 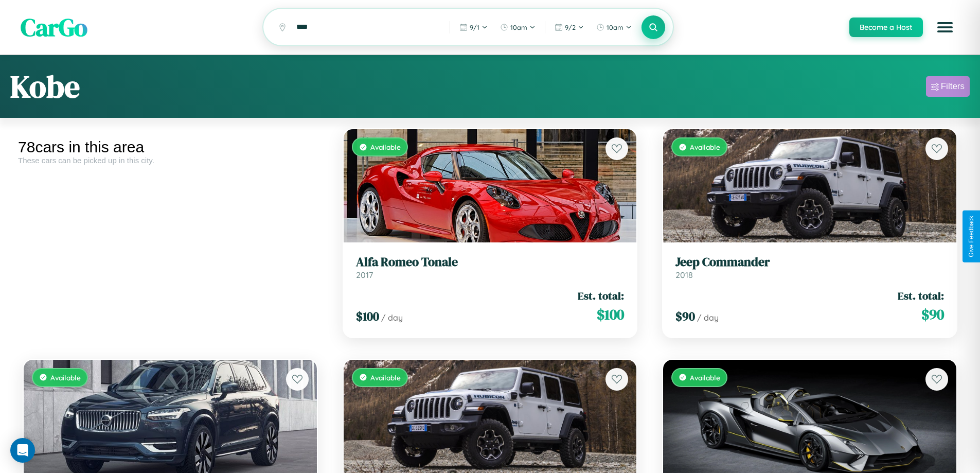 What do you see at coordinates (170, 160) in the screenshot?
I see `div: These cars can be picked up in this city.` at bounding box center [170, 160].